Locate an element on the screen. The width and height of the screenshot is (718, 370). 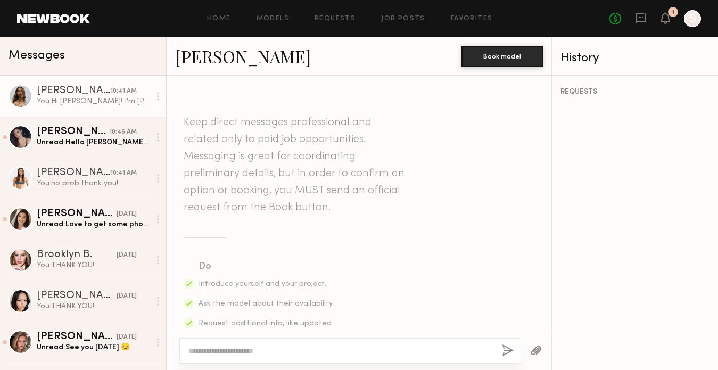
div: REQUESTS is located at coordinates (635, 92).